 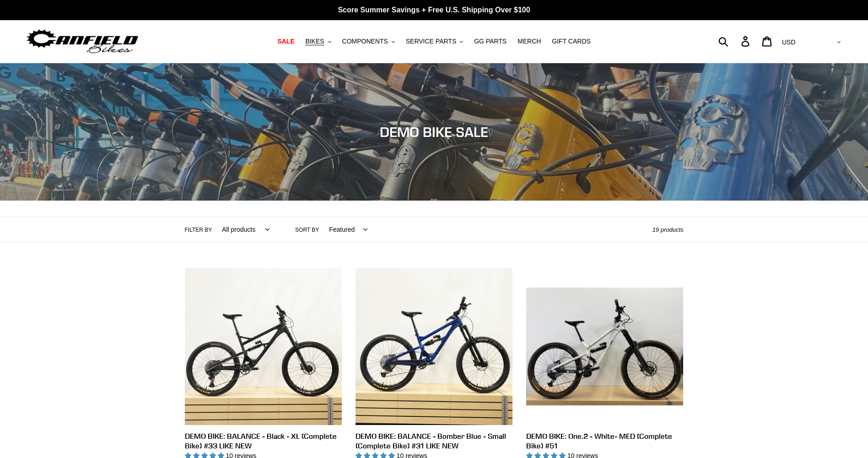 I want to click on label: Filter by, so click(x=198, y=230).